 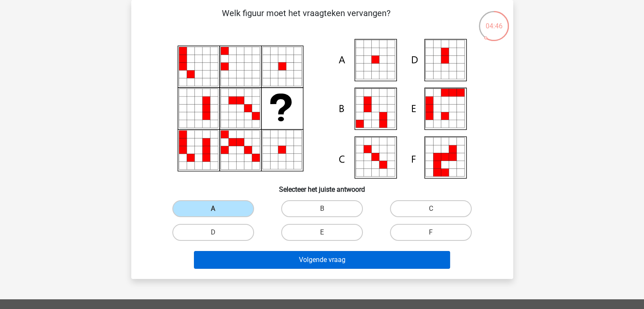 I want to click on label: C, so click(x=430, y=209).